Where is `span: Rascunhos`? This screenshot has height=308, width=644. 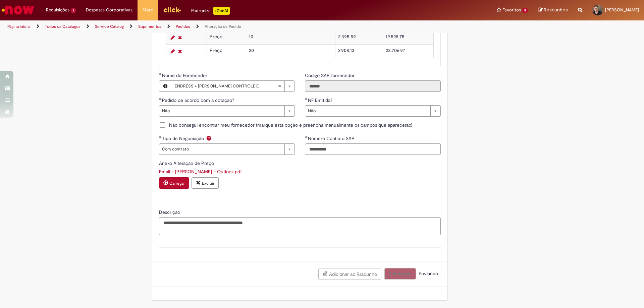
span: Rascunhos is located at coordinates (556, 10).